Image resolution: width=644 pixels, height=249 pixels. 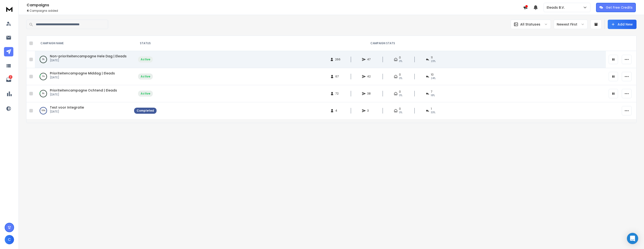 What do you see at coordinates (43, 60) in the screenshot?
I see `p: 3 %` at bounding box center [43, 60].